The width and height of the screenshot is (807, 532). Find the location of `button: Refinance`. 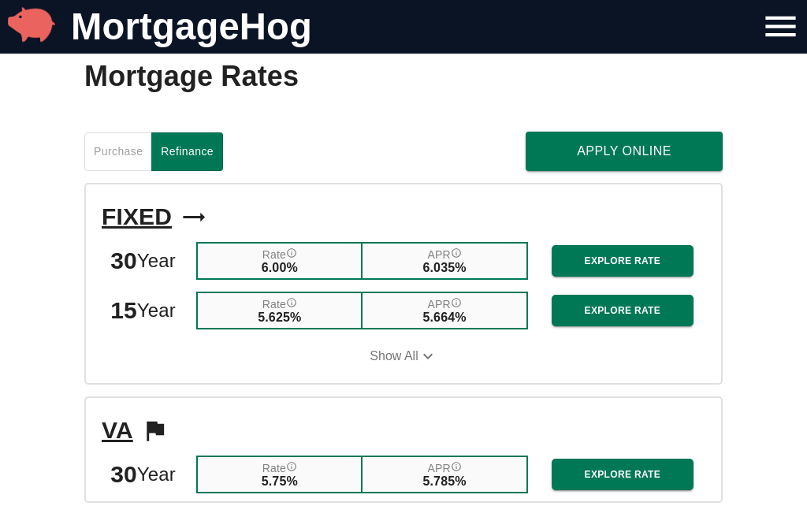

button: Refinance is located at coordinates (187, 151).